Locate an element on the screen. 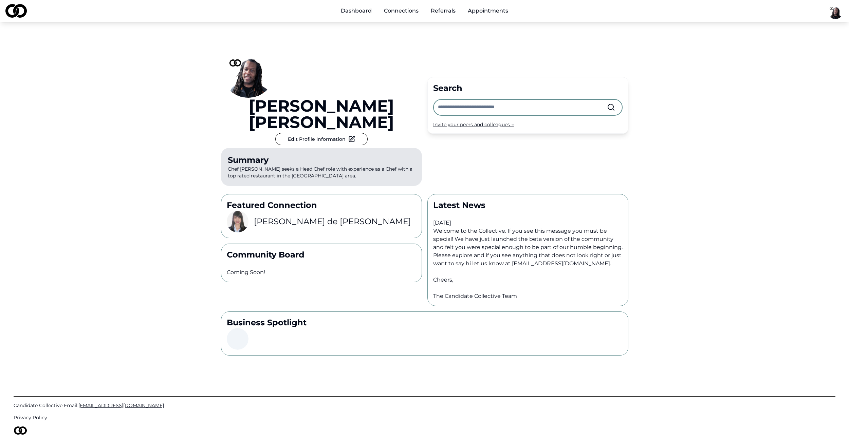 This screenshot has height=439, width=849. p: Business Spotlight is located at coordinates (425, 323).